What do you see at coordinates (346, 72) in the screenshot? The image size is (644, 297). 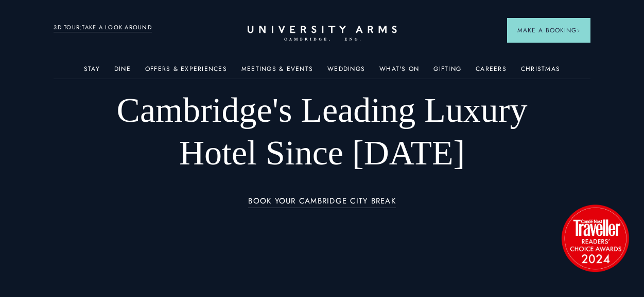 I see `a: Weddings` at bounding box center [346, 72].